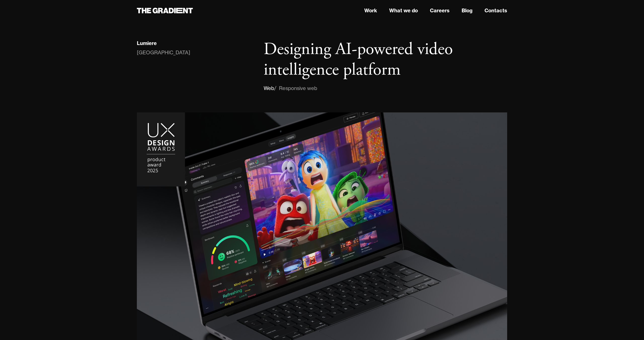  What do you see at coordinates (404, 10) in the screenshot?
I see `a: What we do` at bounding box center [404, 10].